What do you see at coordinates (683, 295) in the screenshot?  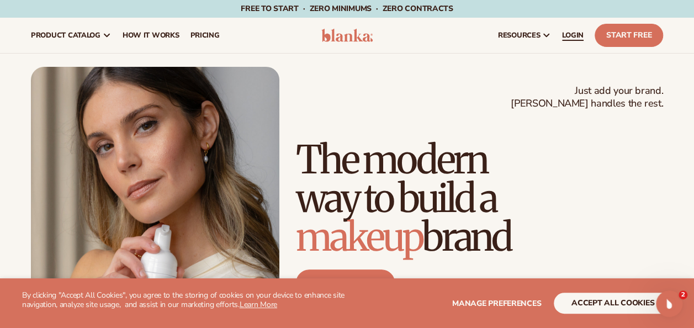 I see `span: 2` at bounding box center [683, 295].